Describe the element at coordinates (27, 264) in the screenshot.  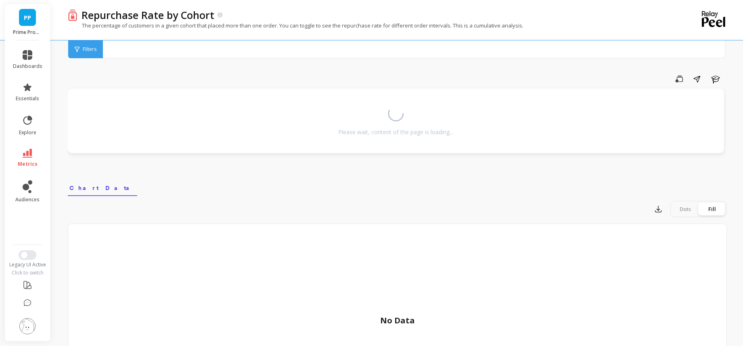
I see `div: Legacy UI Active` at that location.